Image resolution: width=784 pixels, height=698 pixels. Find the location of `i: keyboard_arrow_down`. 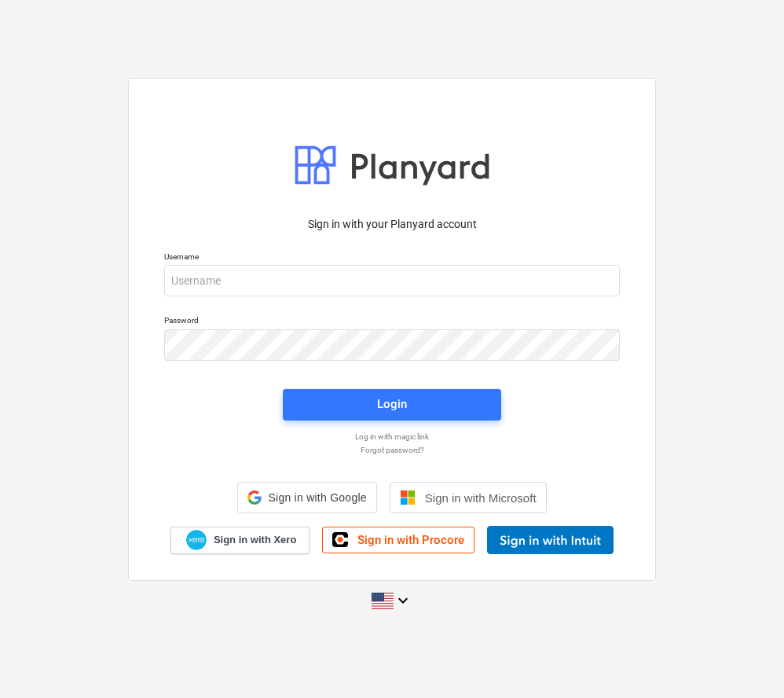

i: keyboard_arrow_down is located at coordinates (403, 600).